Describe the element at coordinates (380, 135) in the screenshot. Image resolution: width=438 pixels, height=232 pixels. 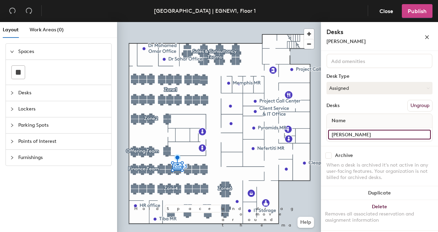
I see `input: Unnamed desk` at that location.